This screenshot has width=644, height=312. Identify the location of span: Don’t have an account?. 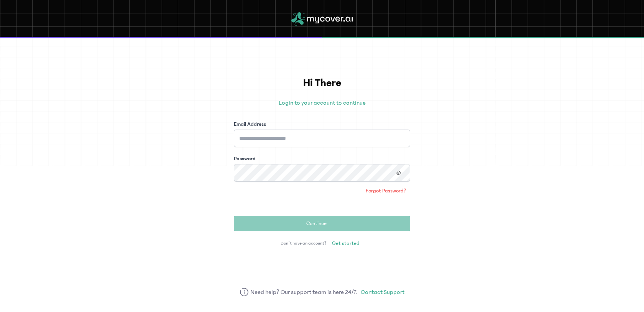
(304, 243).